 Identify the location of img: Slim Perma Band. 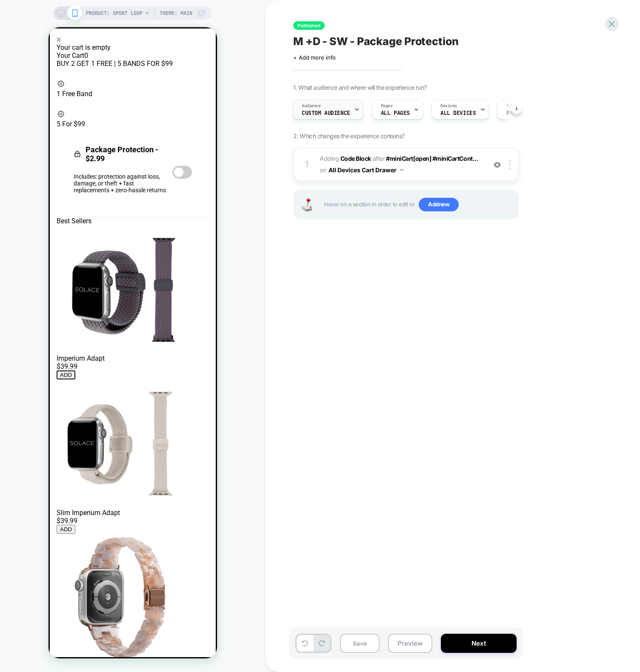
(72, 570).